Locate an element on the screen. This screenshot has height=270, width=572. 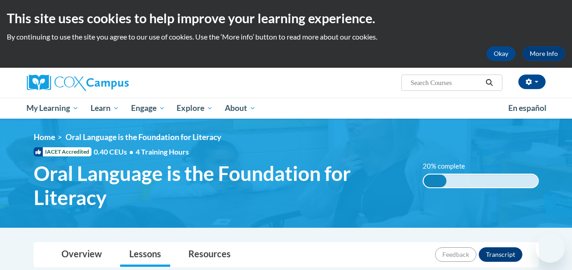
button: Search is located at coordinates (489, 83).